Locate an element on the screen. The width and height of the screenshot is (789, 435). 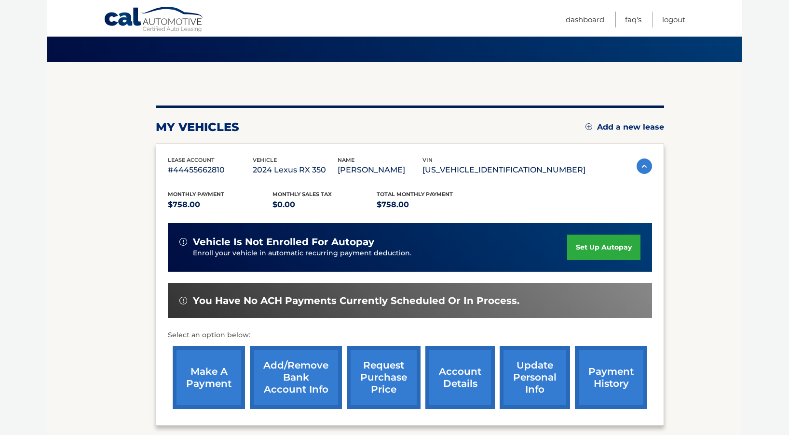
a: Logout is located at coordinates (674, 19).